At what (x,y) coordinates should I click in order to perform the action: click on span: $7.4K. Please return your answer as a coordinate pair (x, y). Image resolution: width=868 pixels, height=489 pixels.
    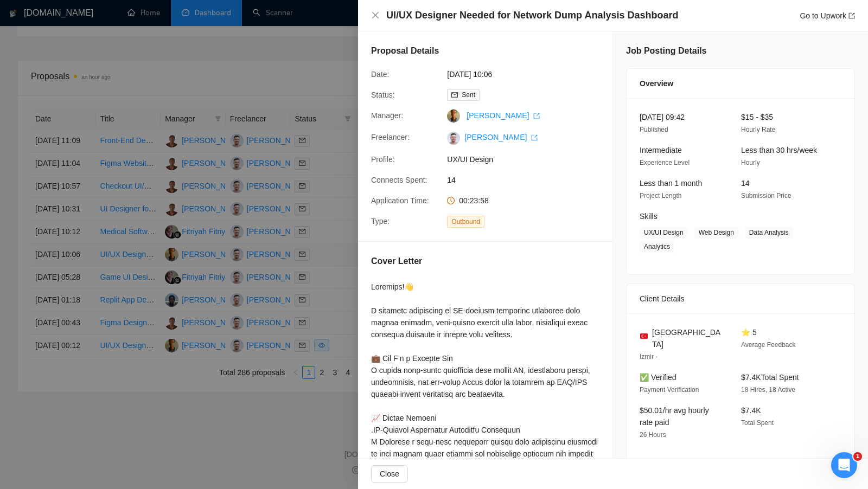
    Looking at the image, I should click on (751, 410).